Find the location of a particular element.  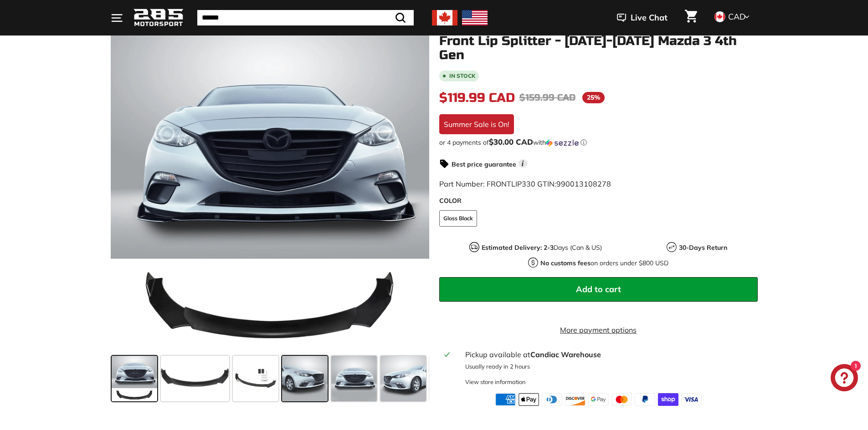

img: diners_club is located at coordinates (552, 400).